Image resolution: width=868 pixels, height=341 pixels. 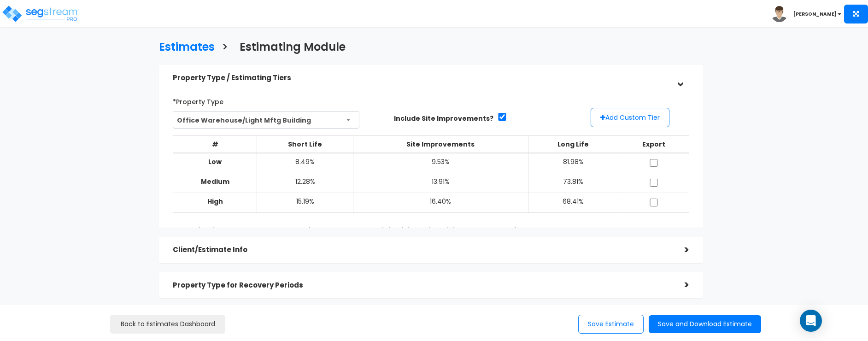 What do you see at coordinates (654, 144) in the screenshot?
I see `th: Export` at bounding box center [654, 144].